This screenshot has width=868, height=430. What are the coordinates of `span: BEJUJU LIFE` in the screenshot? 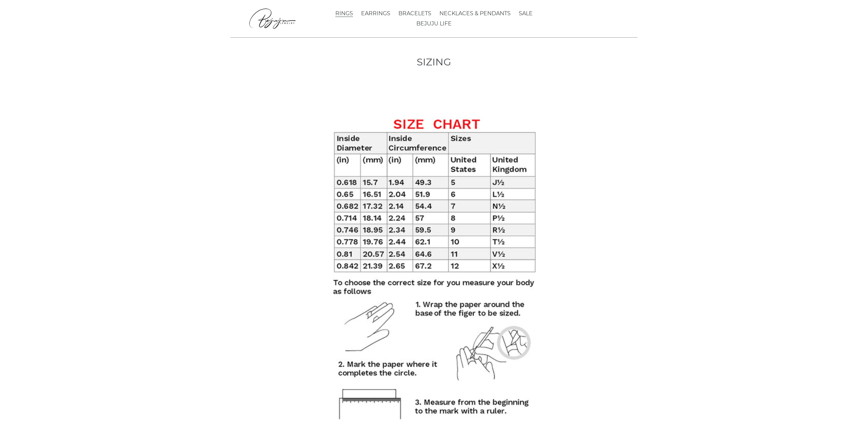 It's located at (434, 24).